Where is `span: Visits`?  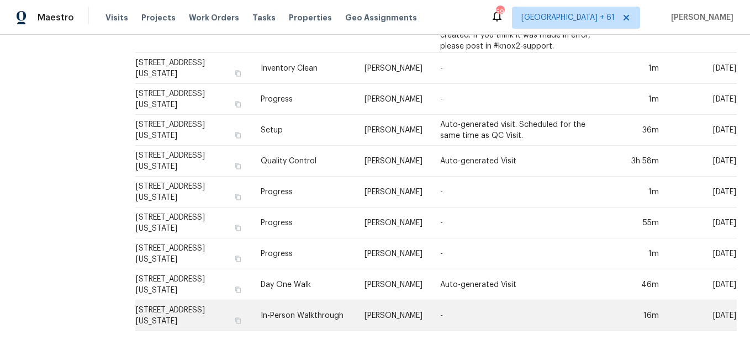
span: Visits is located at coordinates (117, 18).